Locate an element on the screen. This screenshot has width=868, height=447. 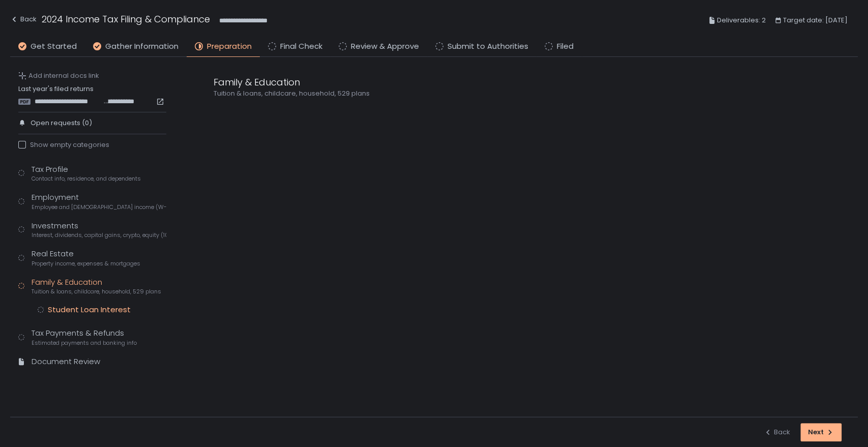
div: Last year's filed returns is located at coordinates (92, 95).